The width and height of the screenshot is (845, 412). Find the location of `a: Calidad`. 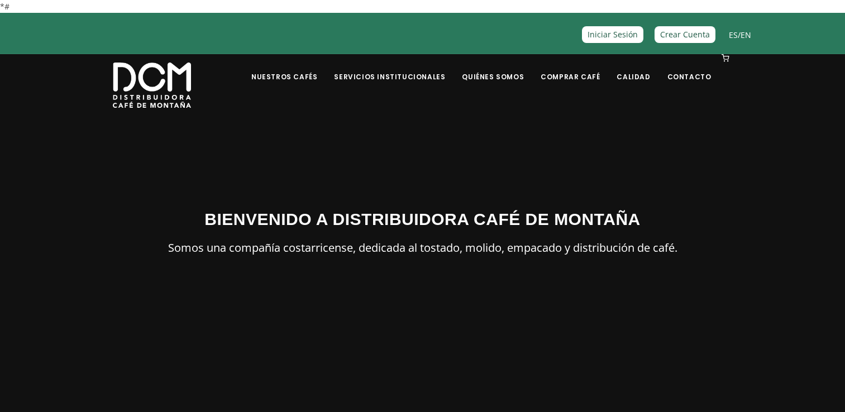

a: Calidad is located at coordinates (633, 68).